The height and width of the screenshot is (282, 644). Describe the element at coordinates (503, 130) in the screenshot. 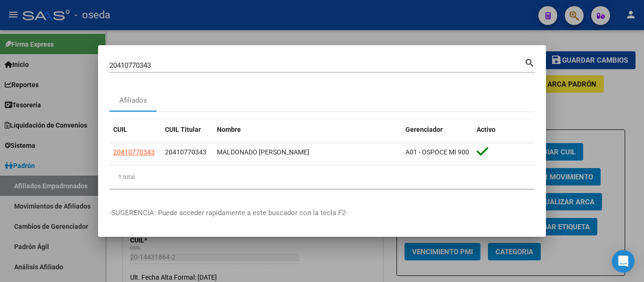

I see `datatable-header-cell: Activo` at that location.